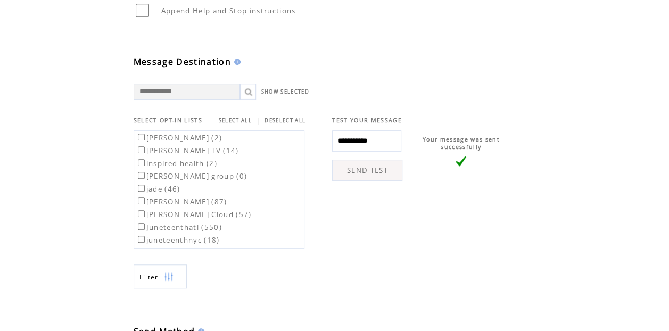  I want to click on a: Filter, so click(160, 276).